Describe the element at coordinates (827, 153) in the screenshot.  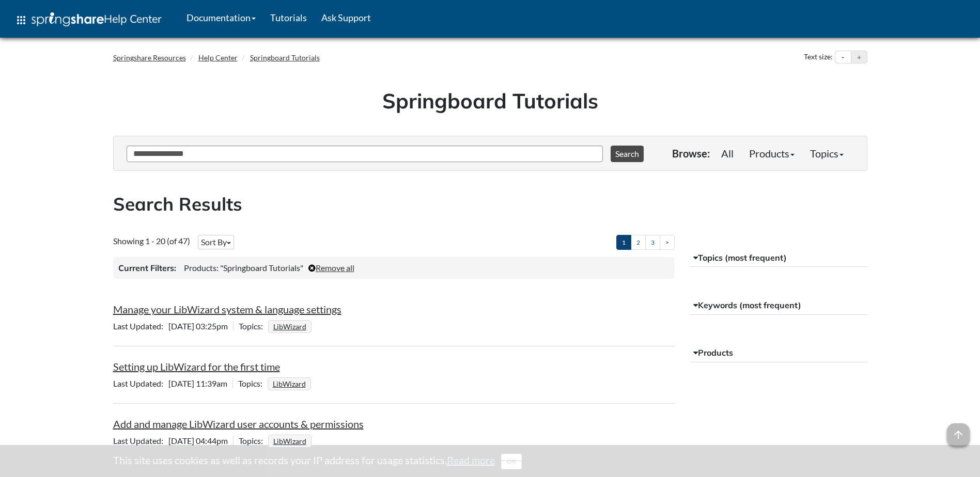
I see `a: Topics` at that location.